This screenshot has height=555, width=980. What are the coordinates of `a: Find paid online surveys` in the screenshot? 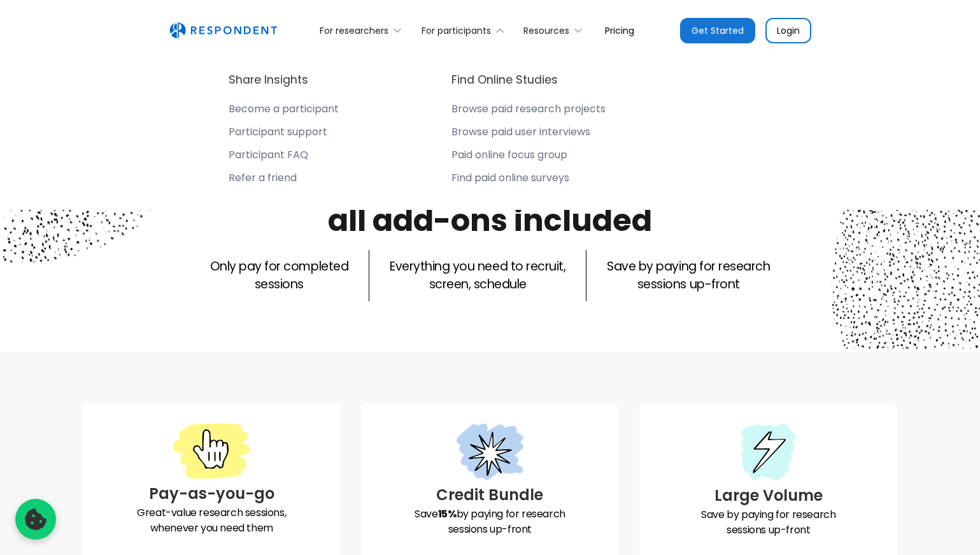 It's located at (529, 180).